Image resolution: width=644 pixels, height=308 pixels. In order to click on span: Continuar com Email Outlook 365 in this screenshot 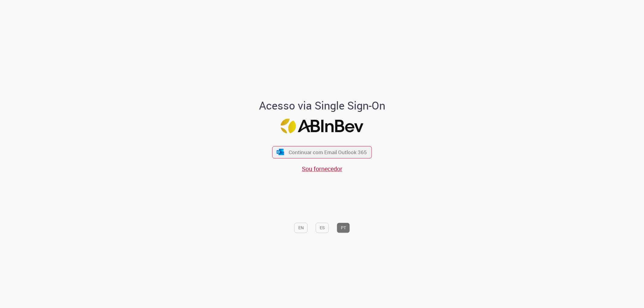, I will do `click(327, 152)`.